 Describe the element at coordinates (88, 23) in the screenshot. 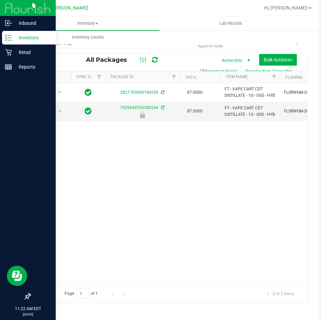

I see `span: Inventory` at that location.